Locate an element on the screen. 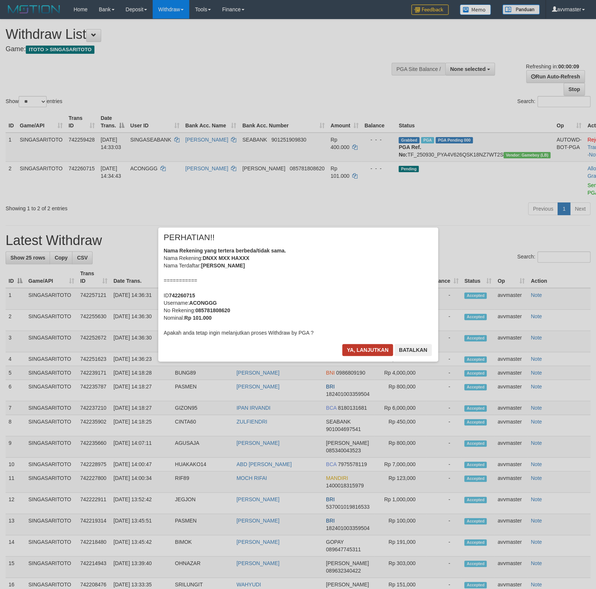 The width and height of the screenshot is (596, 589). button: Batalkan is located at coordinates (413, 350).